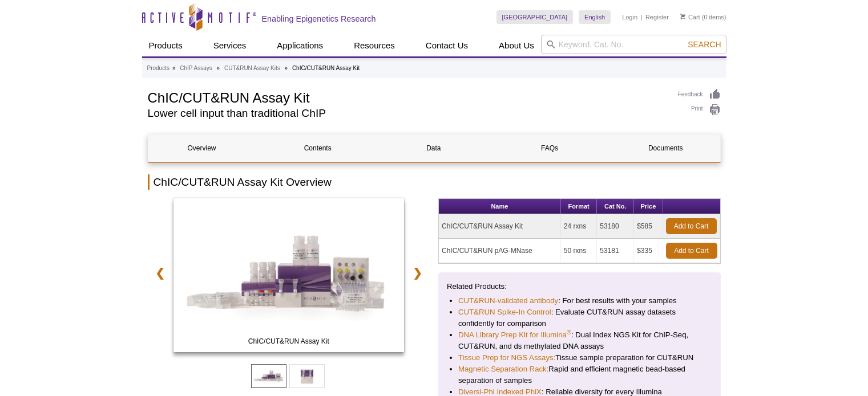 The image size is (868, 396). I want to click on a: Resources, so click(374, 46).